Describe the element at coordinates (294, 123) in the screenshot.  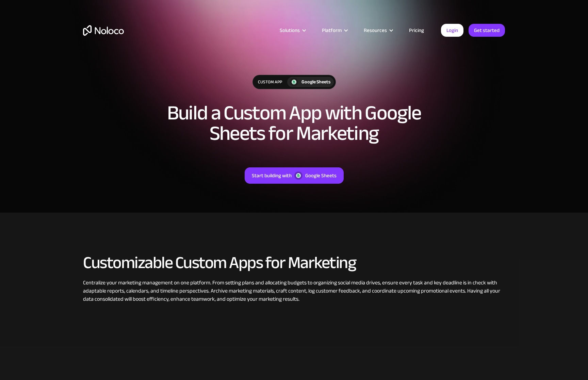
I see `h1: Build a Custom App with Google Sheets for Marketing` at that location.